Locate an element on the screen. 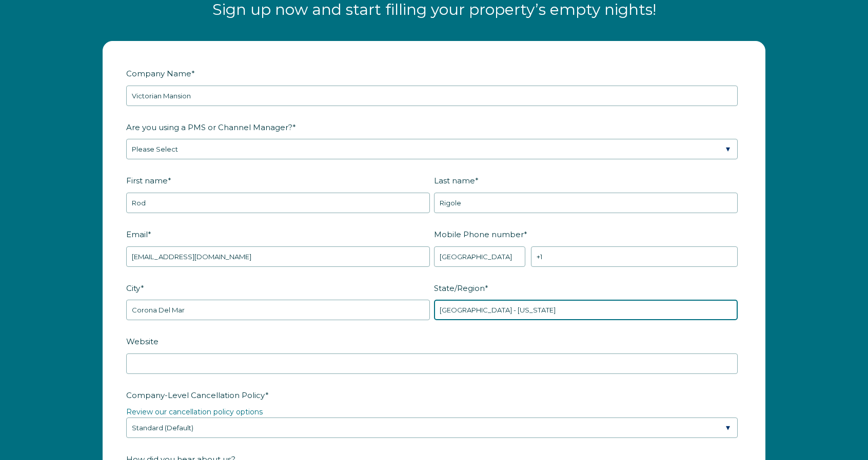 The height and width of the screenshot is (460, 868). span: Email is located at coordinates (137, 234).